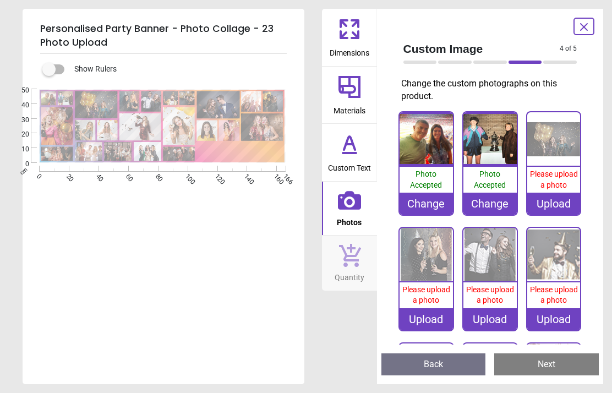 This screenshot has height=393, width=612. Describe the element at coordinates (349, 263) in the screenshot. I see `button: Quantity` at that location.